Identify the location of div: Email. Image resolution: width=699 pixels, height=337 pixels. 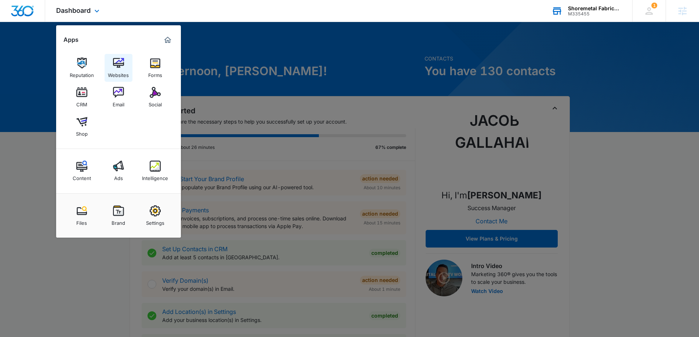
(119, 103).